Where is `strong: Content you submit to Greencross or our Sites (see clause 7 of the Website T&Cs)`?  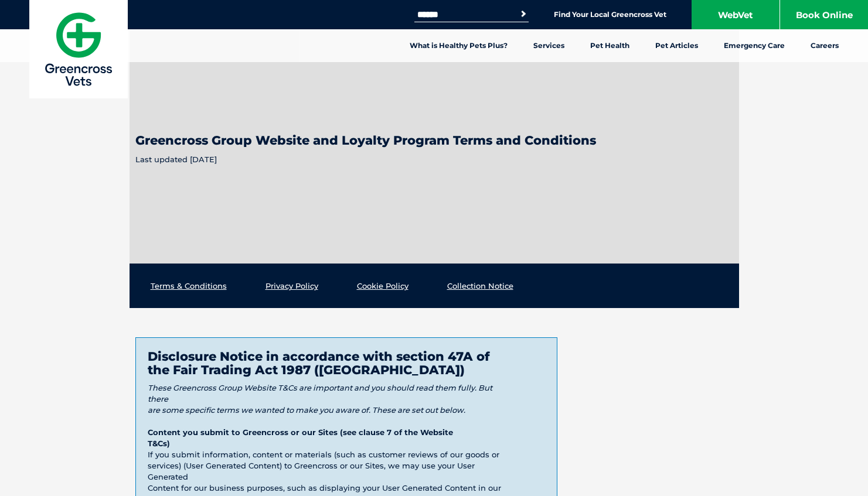
strong: Content you submit to Greencross or our Sites (see clause 7 of the Website T&Cs) is located at coordinates (300, 438).